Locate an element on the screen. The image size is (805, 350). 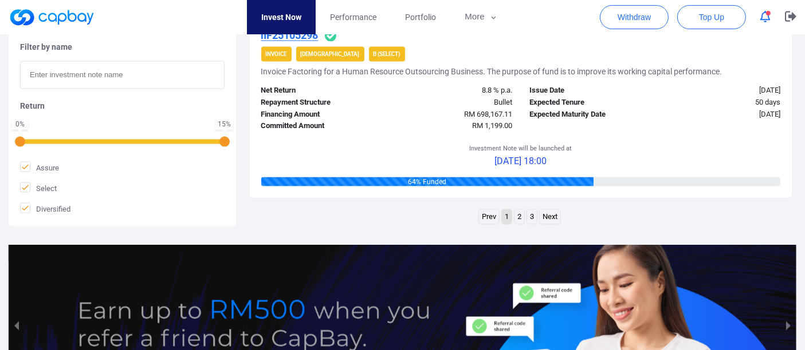
a: Page 2 is located at coordinates (519, 217).